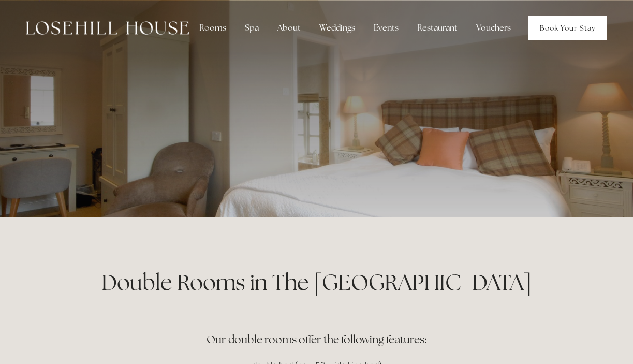 The height and width of the screenshot is (364, 633). Describe the element at coordinates (437, 28) in the screenshot. I see `div: Restaurant` at that location.